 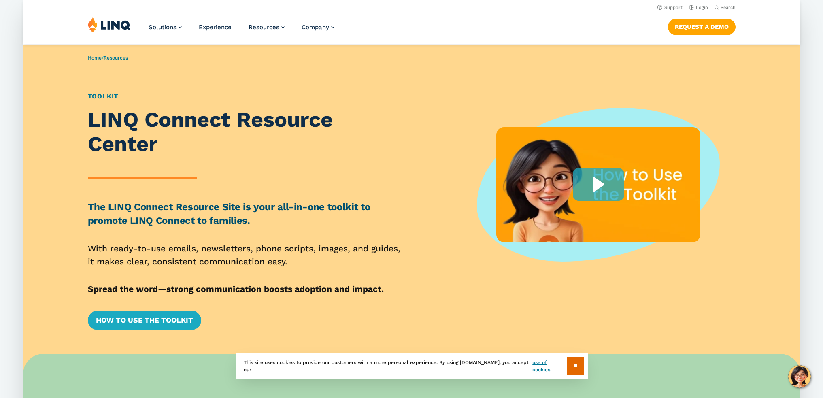 I want to click on a: Home, so click(x=95, y=58).